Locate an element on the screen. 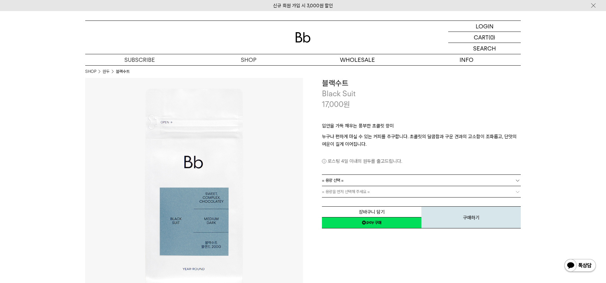 This screenshot has height=283, width=606. p: CART is located at coordinates (481, 37).